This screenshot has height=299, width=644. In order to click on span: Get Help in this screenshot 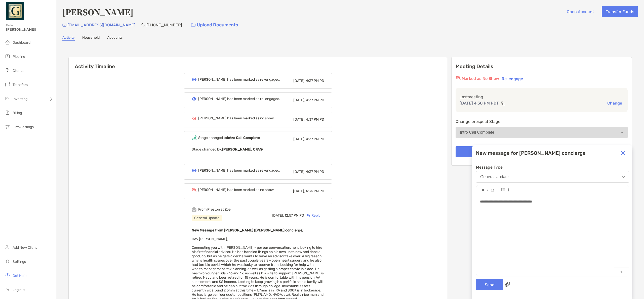, I will do `click(20, 275)`.